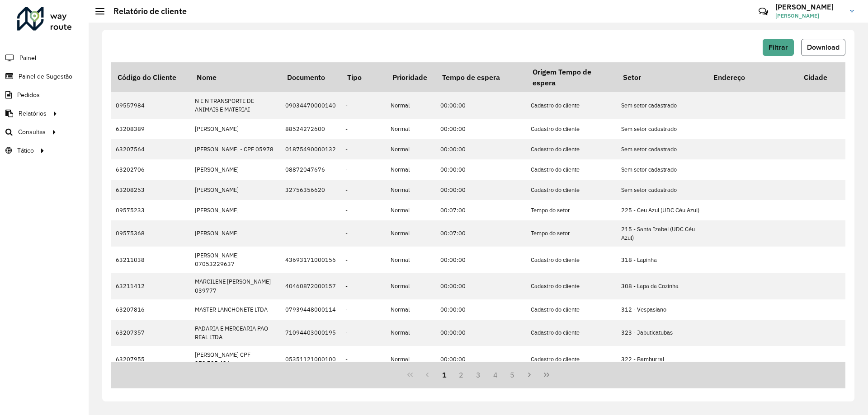 This screenshot has height=415, width=868. What do you see at coordinates (481, 77) in the screenshot?
I see `th: Tempo de espera` at bounding box center [481, 77].